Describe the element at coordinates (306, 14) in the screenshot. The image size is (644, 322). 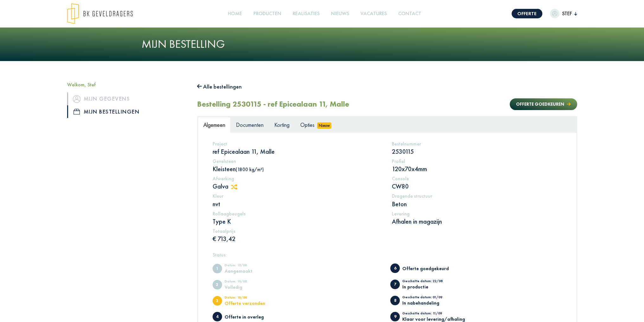
I see `a: Realisaties` at that location.